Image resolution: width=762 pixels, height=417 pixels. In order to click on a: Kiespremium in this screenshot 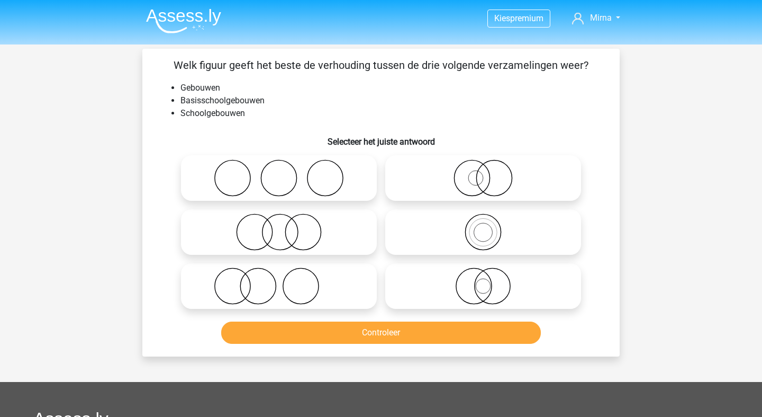, I will do `click(519, 18)`.